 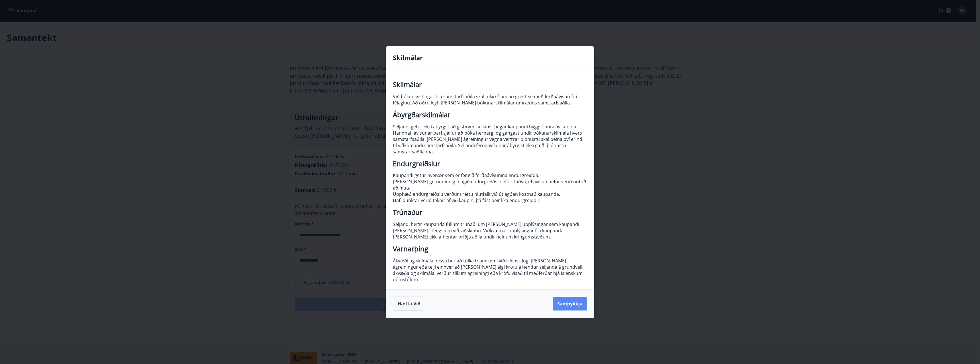 I want to click on h2: Endurgreiðslur, so click(x=490, y=164).